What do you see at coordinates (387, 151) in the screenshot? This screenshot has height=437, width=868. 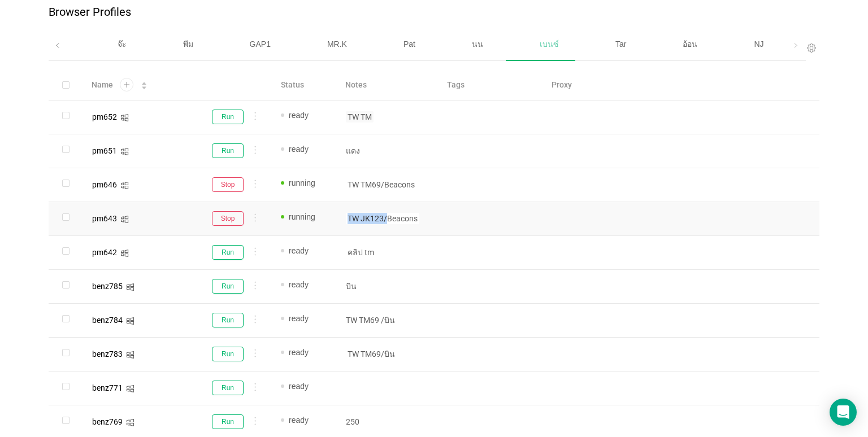 I see `p: แดง` at bounding box center [387, 151].